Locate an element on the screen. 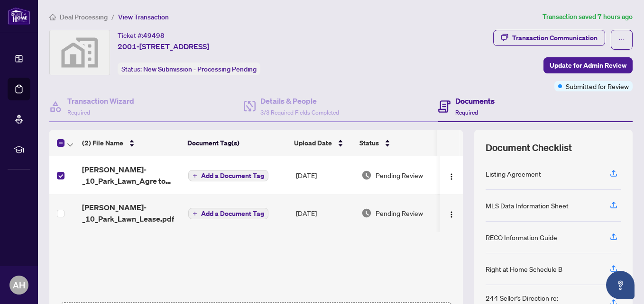 The width and height of the screenshot is (644, 304). span: Status is located at coordinates (369, 143).